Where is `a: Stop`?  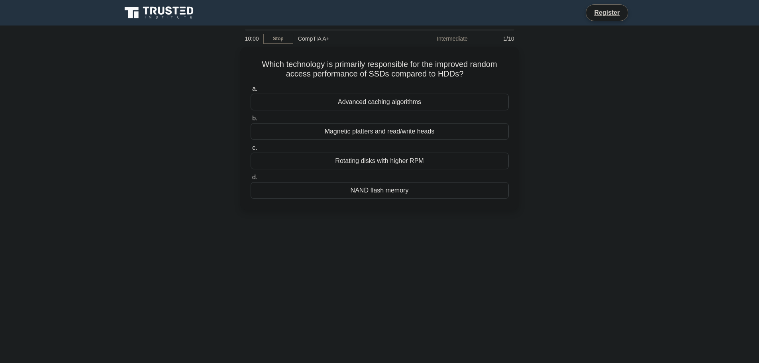 a: Stop is located at coordinates (278, 39).